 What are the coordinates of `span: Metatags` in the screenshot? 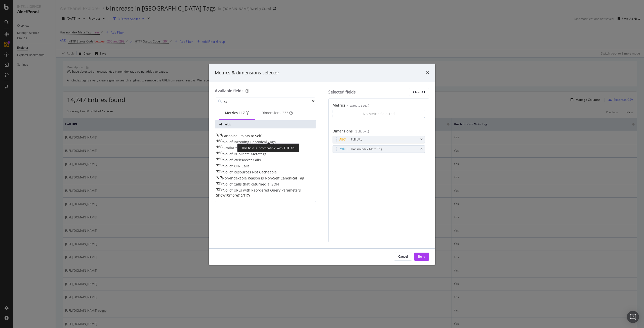 It's located at (258, 154).